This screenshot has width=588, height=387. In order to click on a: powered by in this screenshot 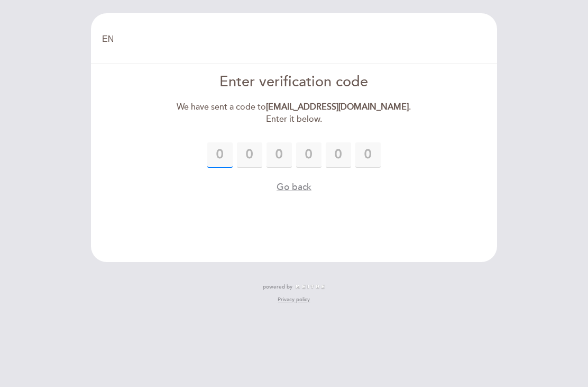, I will do `click(294, 287)`.